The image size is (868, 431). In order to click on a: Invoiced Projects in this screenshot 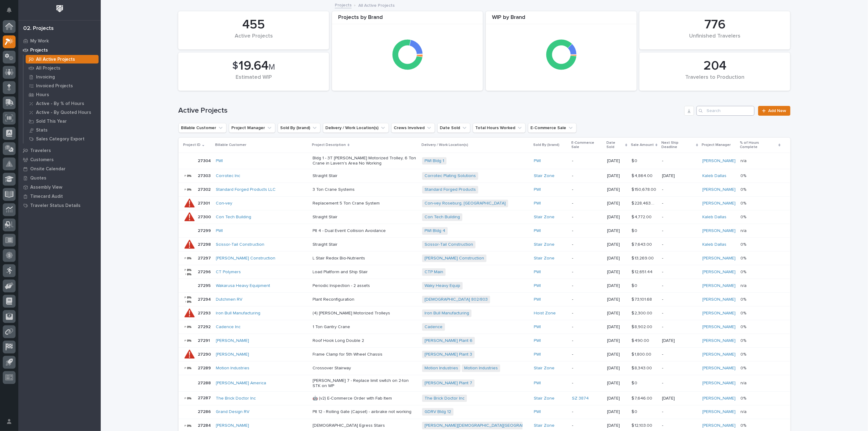, I will do `click(62, 86)`.